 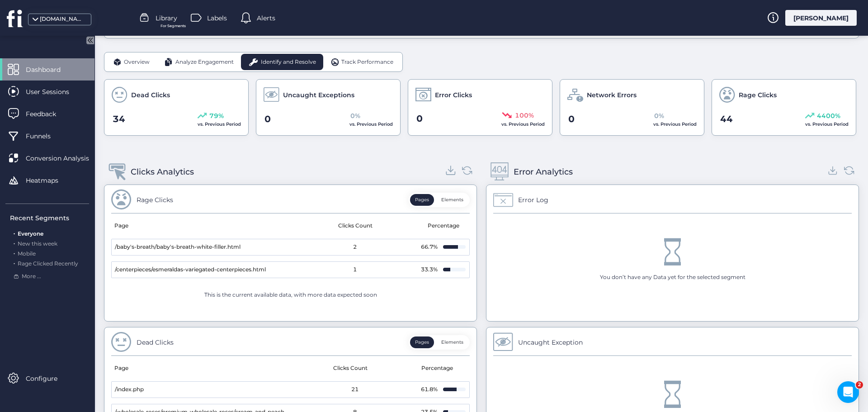 What do you see at coordinates (673, 277) in the screenshot?
I see `div: You don’t have any Data yet for the selected segment` at bounding box center [673, 277].